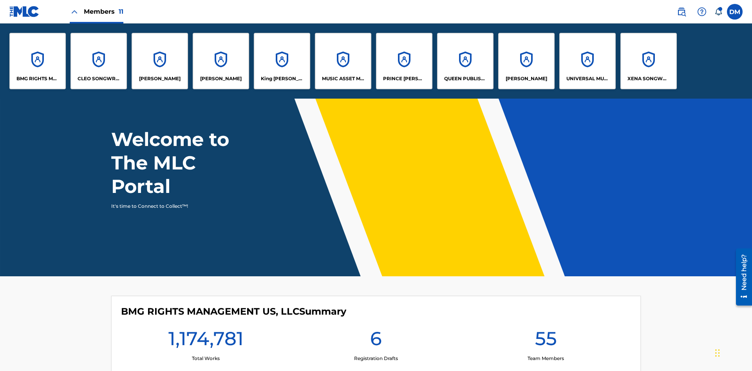 This screenshot has width=752, height=371. I want to click on a: AccountsMUSIC ASSET MANAGEMENT (MAM), so click(343, 61).